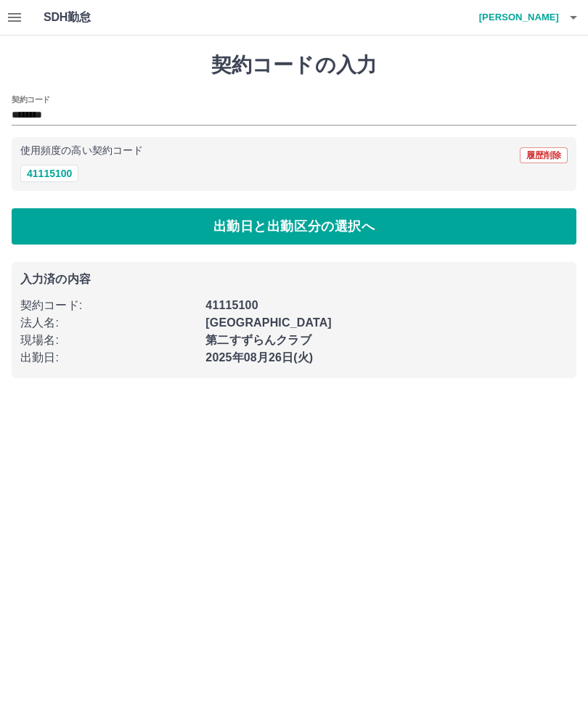 The width and height of the screenshot is (588, 701). What do you see at coordinates (108, 357) in the screenshot?
I see `p: 出勤日 :` at bounding box center [108, 357].